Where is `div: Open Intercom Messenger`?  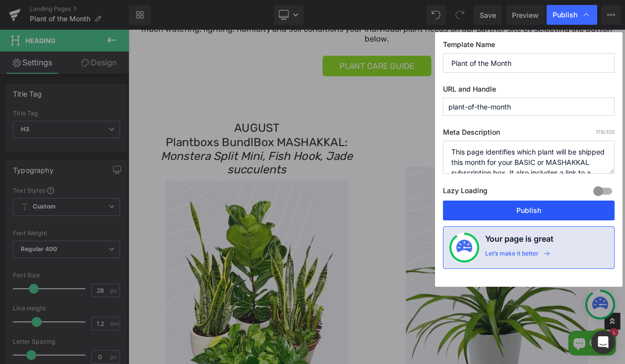 div: Open Intercom Messenger is located at coordinates (603, 342).